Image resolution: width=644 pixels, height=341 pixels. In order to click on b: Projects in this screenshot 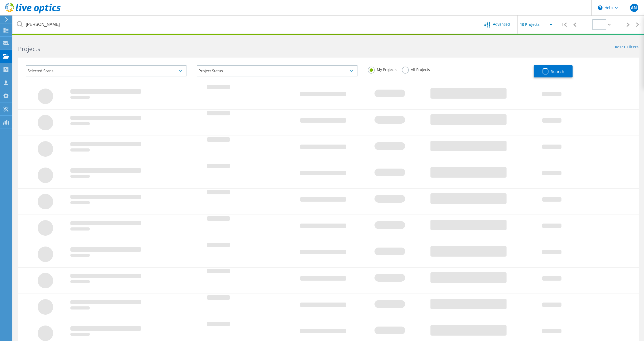, I will do `click(29, 49)`.